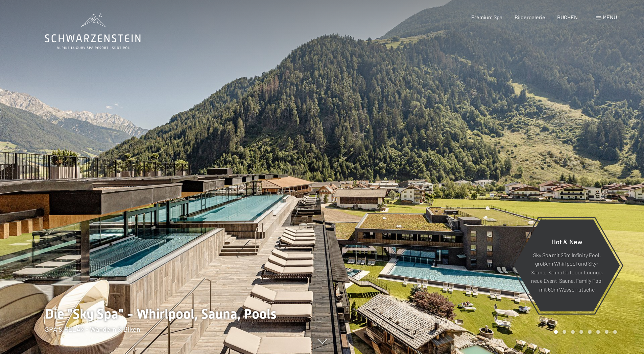 This screenshot has width=644, height=354. I want to click on a: Premium Spa, so click(486, 17).